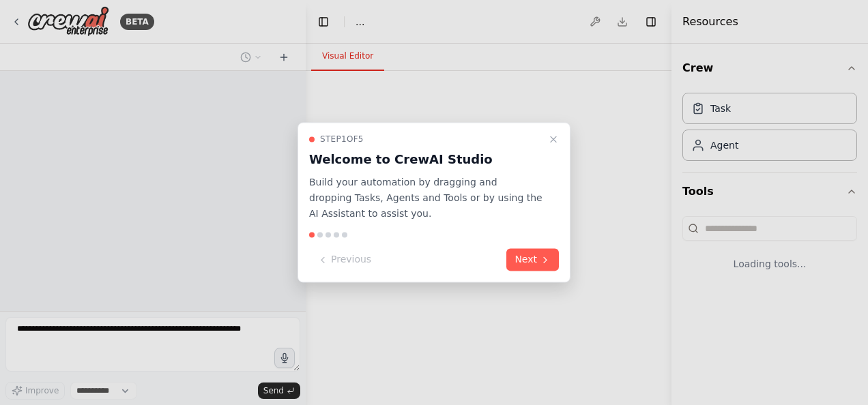  What do you see at coordinates (426, 159) in the screenshot?
I see `h3: Welcome to CrewAI Studio` at bounding box center [426, 159].